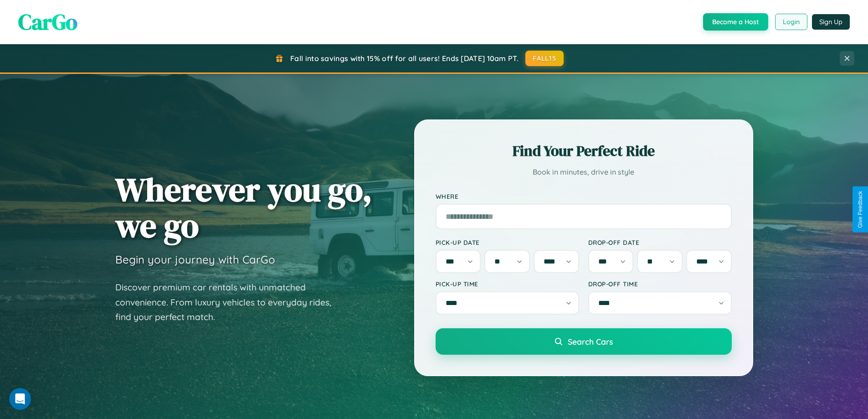 The height and width of the screenshot is (419, 868). What do you see at coordinates (660, 283) in the screenshot?
I see `label: Drop-off Time` at bounding box center [660, 283].